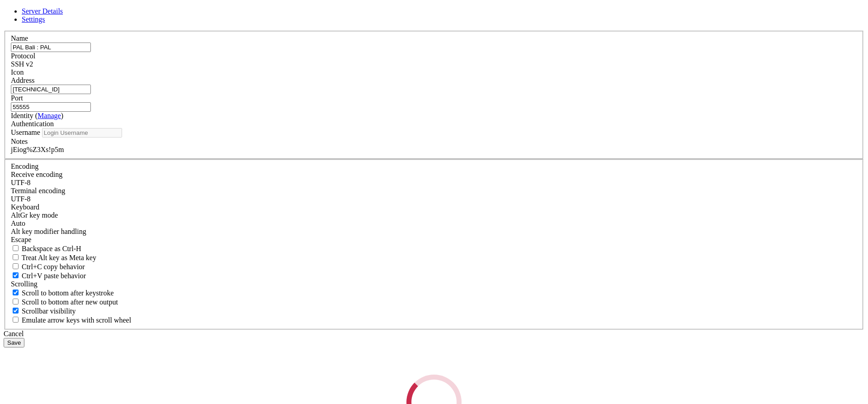 This screenshot has height=404, width=868. Describe the element at coordinates (68, 293) in the screenshot. I see `span: Scroll to bottom after keystroke` at that location.